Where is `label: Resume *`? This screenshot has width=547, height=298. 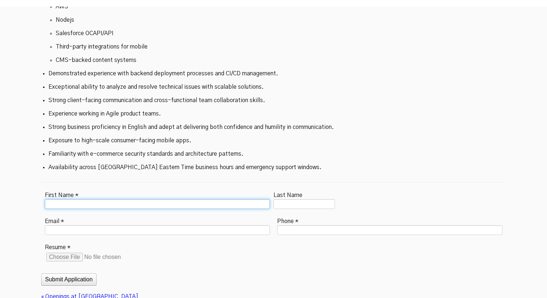 label: Resume * is located at coordinates (58, 247).